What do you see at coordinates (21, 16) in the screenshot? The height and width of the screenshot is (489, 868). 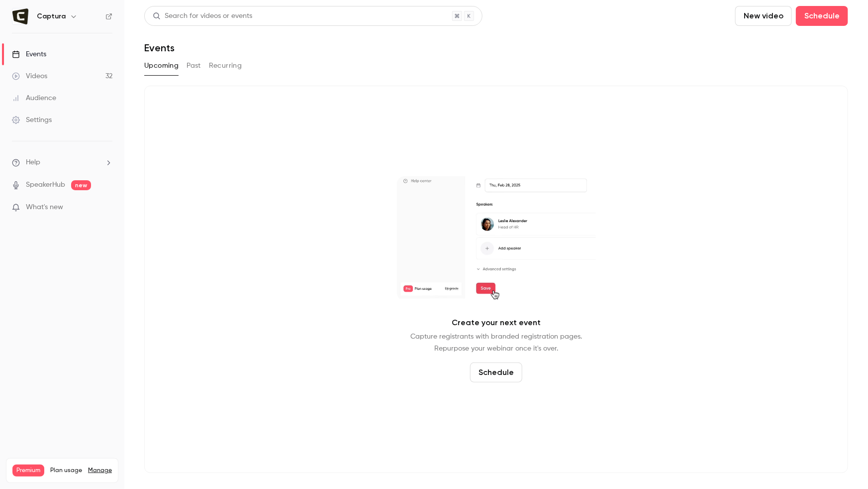 I see `img: Captura` at bounding box center [21, 16].